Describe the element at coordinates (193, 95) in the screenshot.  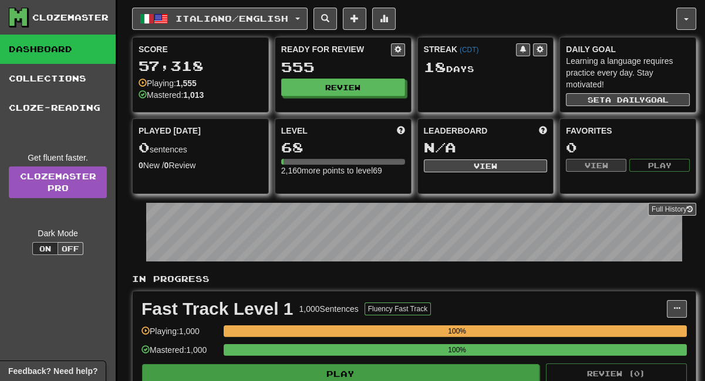
I see `strong: 1,013` at that location.